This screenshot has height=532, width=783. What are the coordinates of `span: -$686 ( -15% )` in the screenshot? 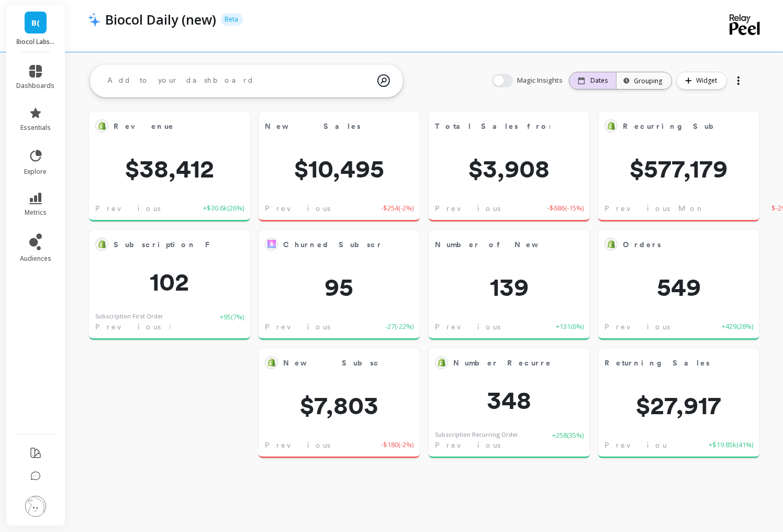 It's located at (565, 209).